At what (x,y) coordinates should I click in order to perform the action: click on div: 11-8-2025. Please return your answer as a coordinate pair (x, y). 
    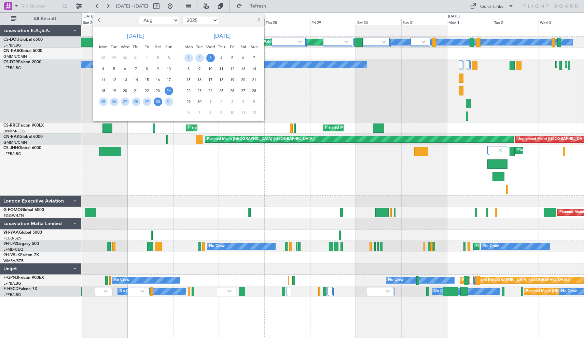
    Looking at the image, I should click on (103, 80).